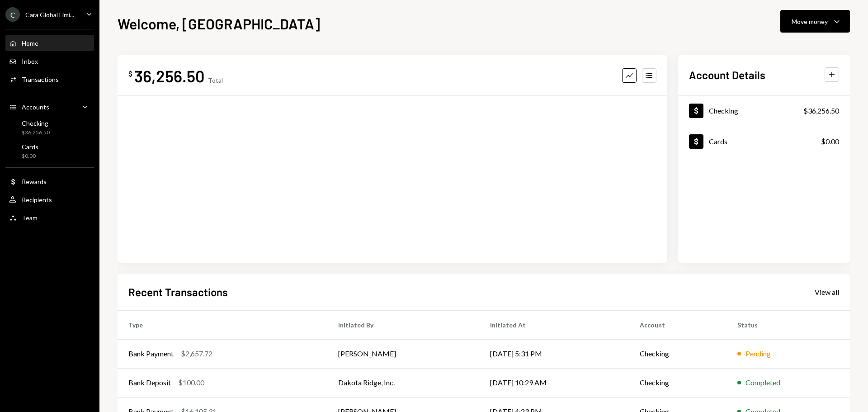 The width and height of the screenshot is (868, 412). What do you see at coordinates (178, 292) in the screenshot?
I see `h2: Recent Transactions` at bounding box center [178, 292].